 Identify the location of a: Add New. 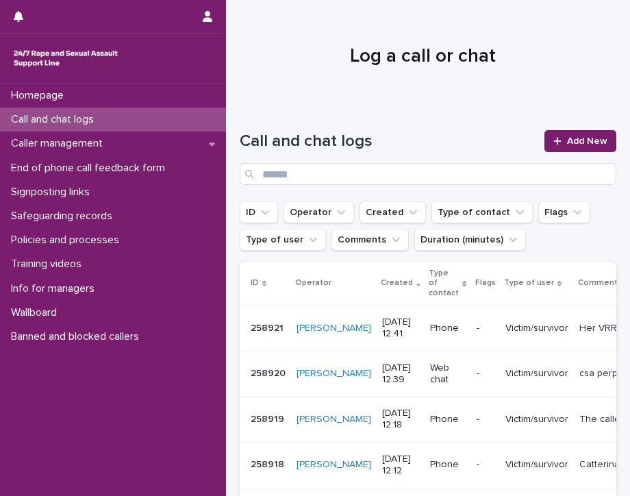
(580, 141).